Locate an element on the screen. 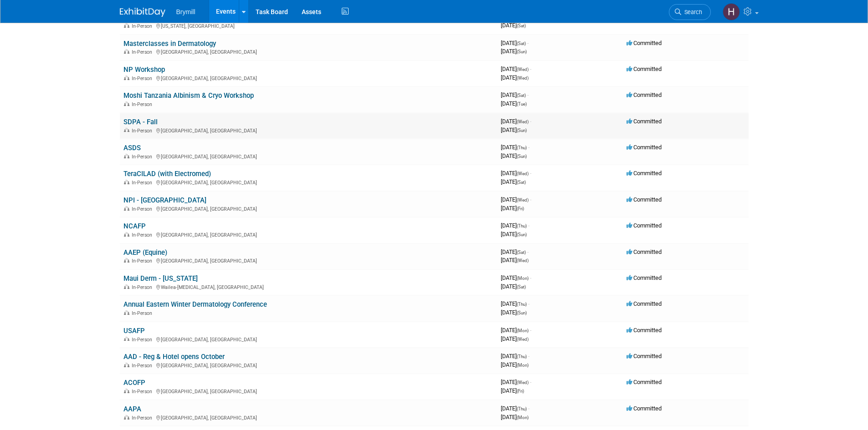 This screenshot has height=430, width=868. a: ACOFP is located at coordinates (135, 383).